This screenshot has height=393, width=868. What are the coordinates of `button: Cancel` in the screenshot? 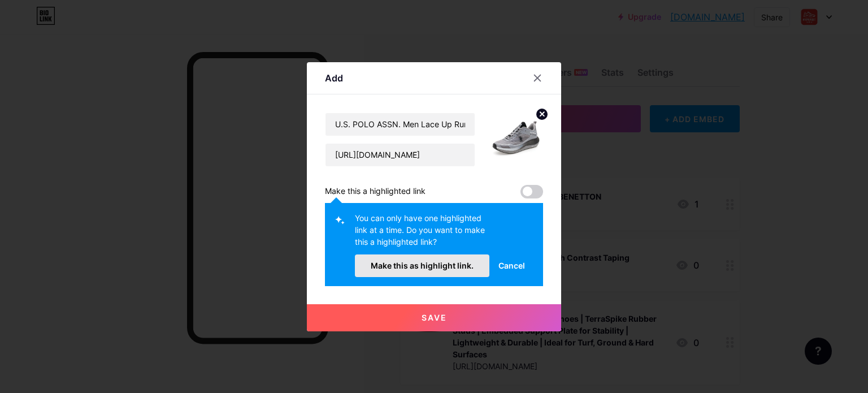 It's located at (512, 266).